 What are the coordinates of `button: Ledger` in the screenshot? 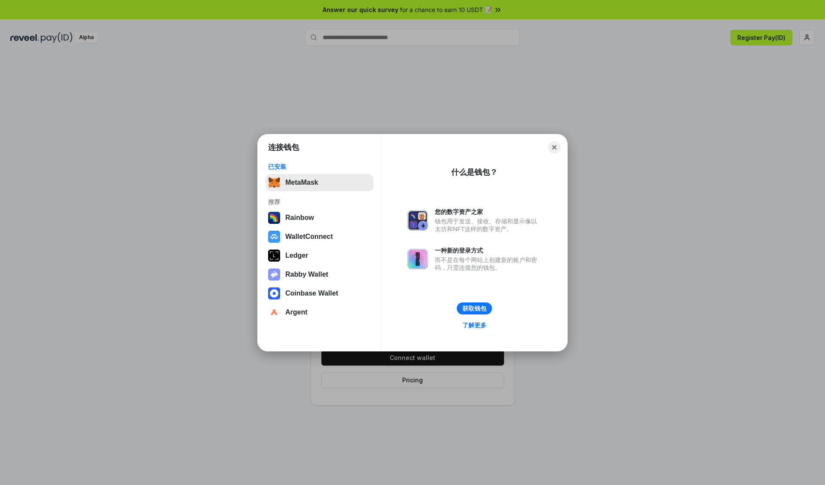 It's located at (319, 256).